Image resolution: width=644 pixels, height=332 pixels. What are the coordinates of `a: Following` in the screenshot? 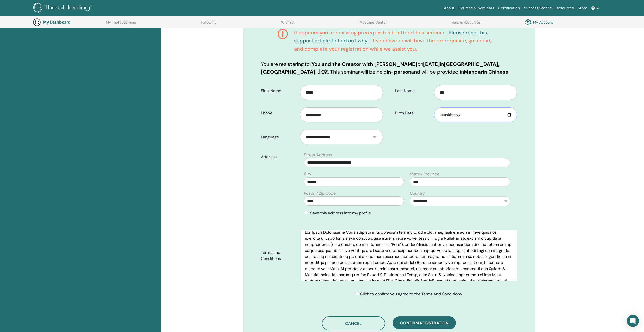 It's located at (208, 24).